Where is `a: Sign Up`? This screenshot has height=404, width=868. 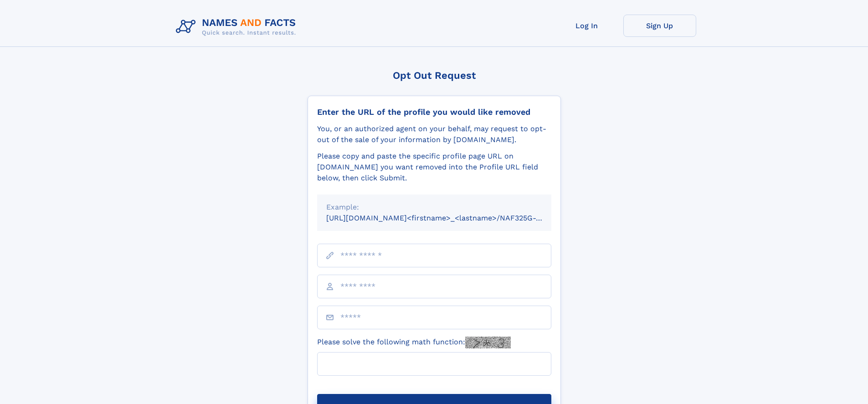
a: Sign Up is located at coordinates (660, 25).